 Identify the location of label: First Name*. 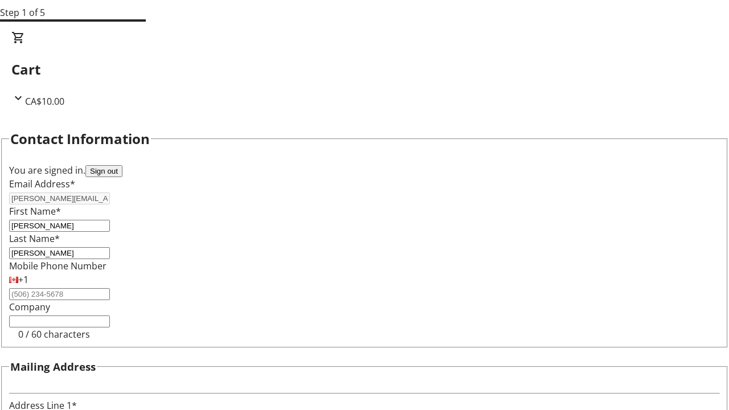
(35, 211).